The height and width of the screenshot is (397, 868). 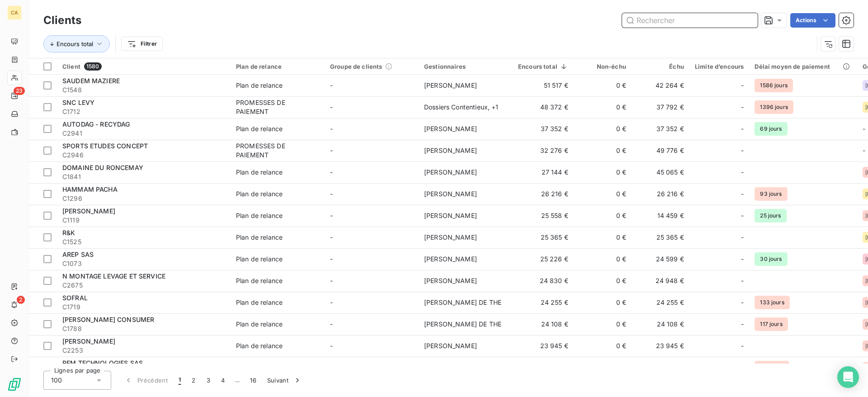 I want to click on span: 69 jours, so click(x=771, y=129).